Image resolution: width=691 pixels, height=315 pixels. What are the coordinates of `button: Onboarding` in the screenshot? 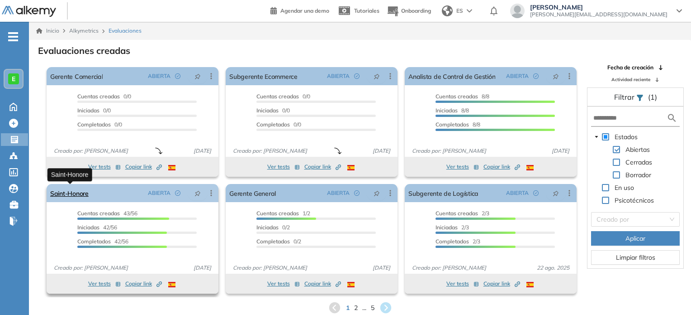 It's located at (409, 11).